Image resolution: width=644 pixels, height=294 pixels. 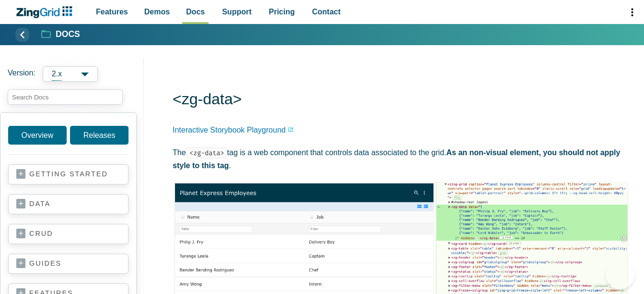 What do you see at coordinates (68, 174) in the screenshot?
I see `a: getting started` at bounding box center [68, 174].